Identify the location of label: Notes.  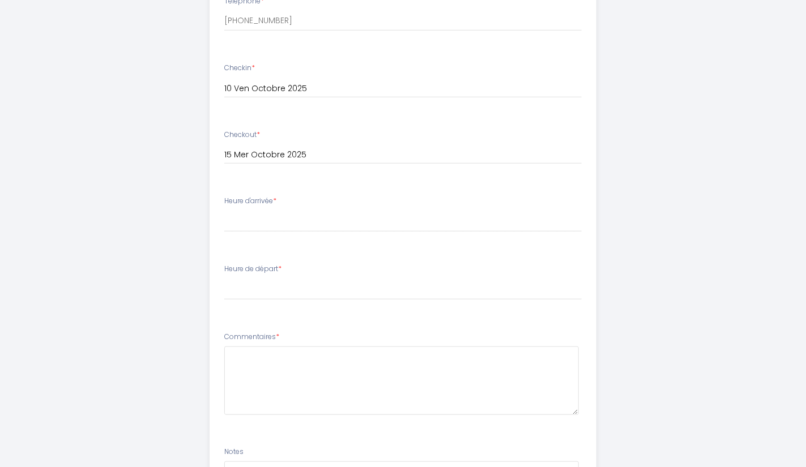
(234, 452).